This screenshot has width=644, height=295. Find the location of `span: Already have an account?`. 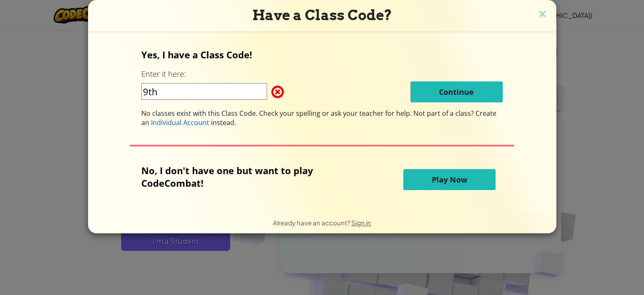

span: Already have an account? is located at coordinates (312, 222).